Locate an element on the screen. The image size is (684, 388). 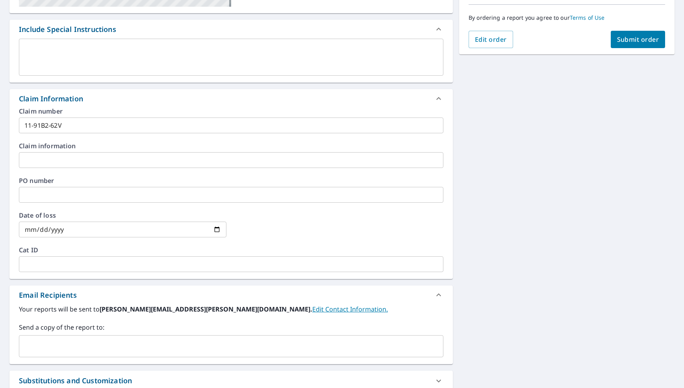
div: Substitutions and Customization is located at coordinates (75, 380).